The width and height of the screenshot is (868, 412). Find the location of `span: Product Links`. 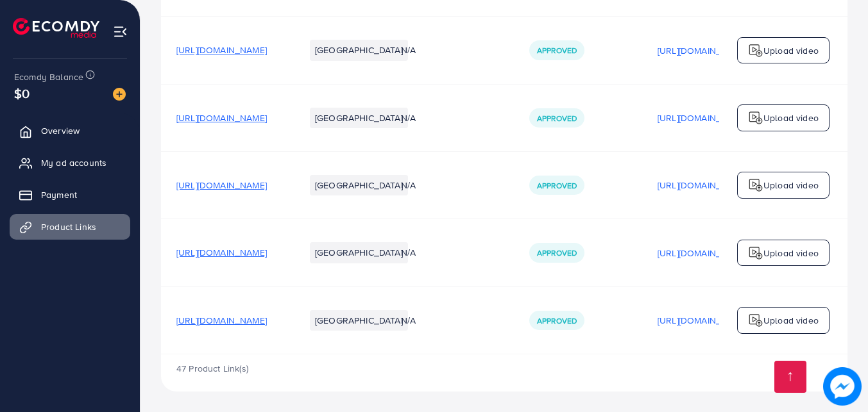

span: Product Links is located at coordinates (69, 227).